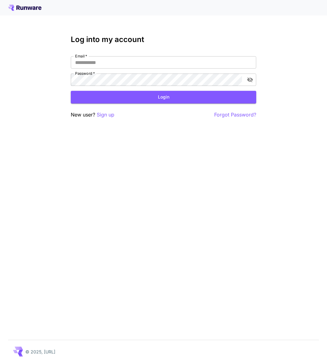 The image size is (327, 363). Describe the element at coordinates (164, 40) in the screenshot. I see `h3: Log into my account` at that location.